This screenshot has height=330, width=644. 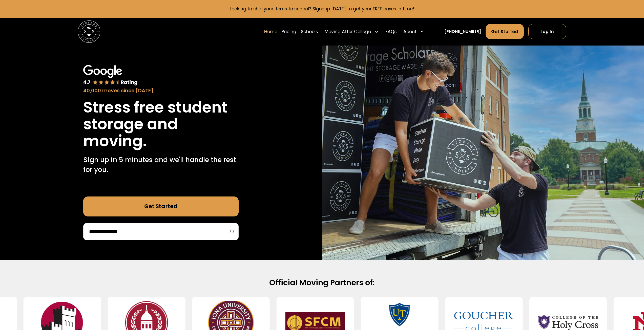 I want to click on a: Schools, so click(x=309, y=31).